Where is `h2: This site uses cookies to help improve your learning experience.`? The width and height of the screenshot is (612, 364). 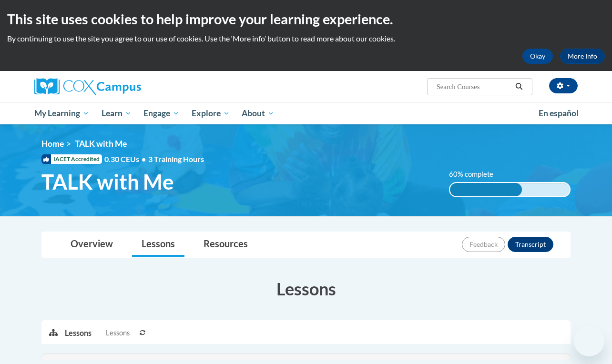
h2: This site uses cookies to help improve your learning experience. is located at coordinates (306, 19).